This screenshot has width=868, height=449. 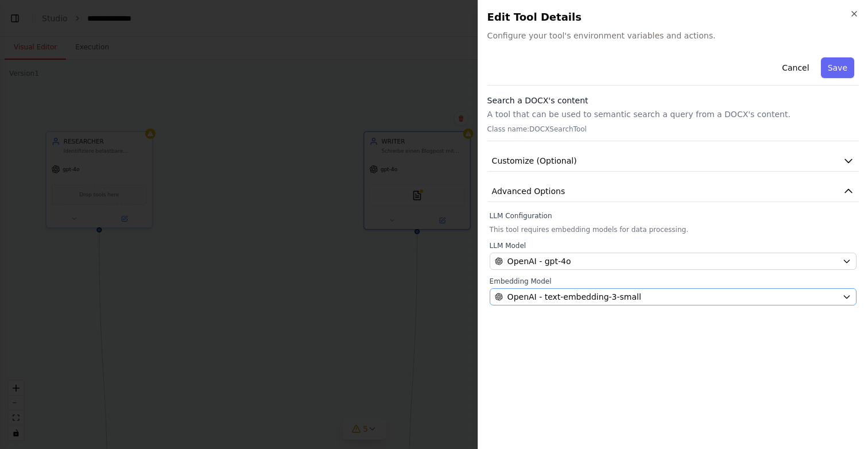 I want to click on span: Configure your tool's environment variables and actions., so click(x=673, y=36).